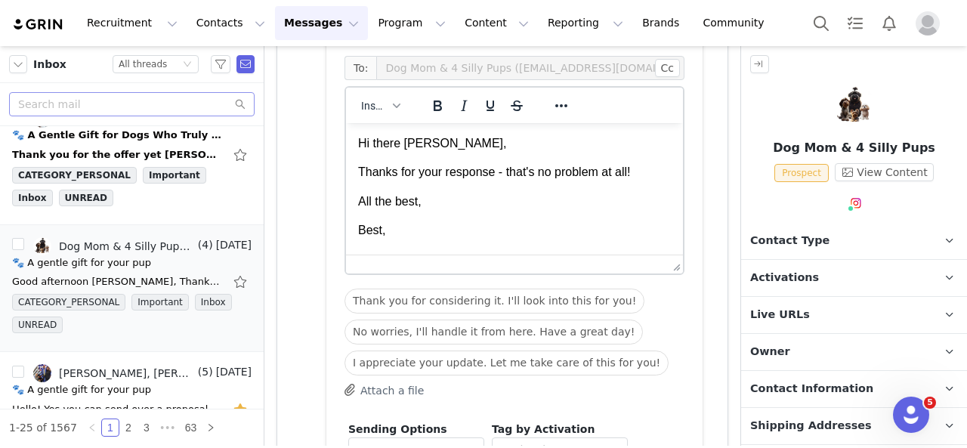  What do you see at coordinates (380, 106) in the screenshot?
I see `button: Insert` at bounding box center [380, 106].